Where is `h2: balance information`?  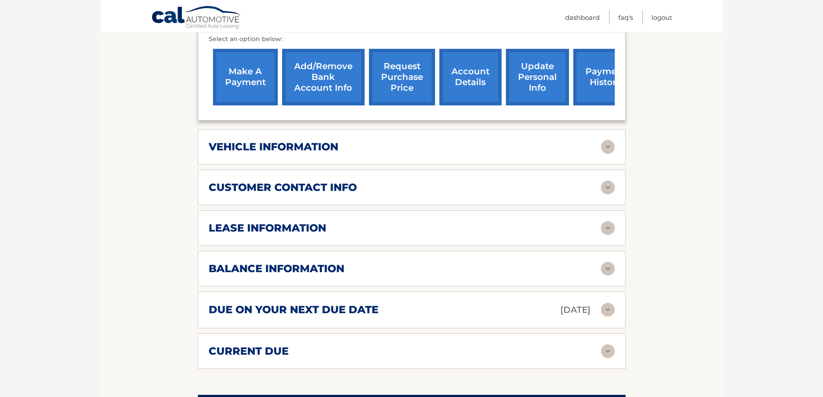
h2: balance information is located at coordinates (276, 269).